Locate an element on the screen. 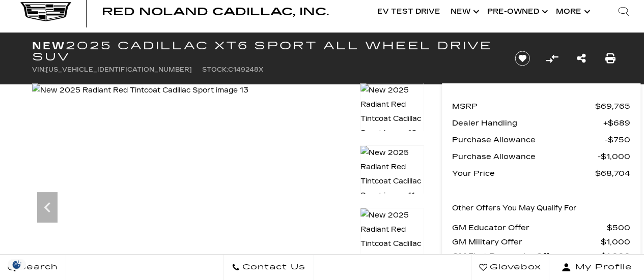  span: GM Military Offer is located at coordinates (527, 242).